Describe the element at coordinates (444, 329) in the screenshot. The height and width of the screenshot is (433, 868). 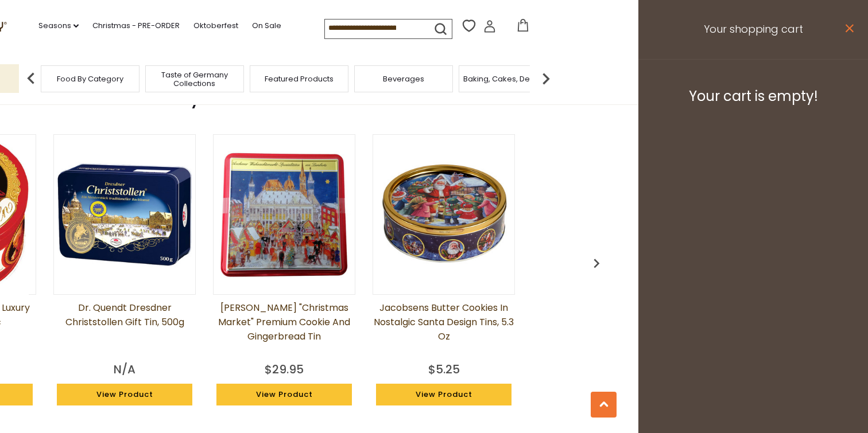
I see `a: Jacobsens Butter Cookies in Nostalgic Santa Design Tins, 5.3 oz` at that location.